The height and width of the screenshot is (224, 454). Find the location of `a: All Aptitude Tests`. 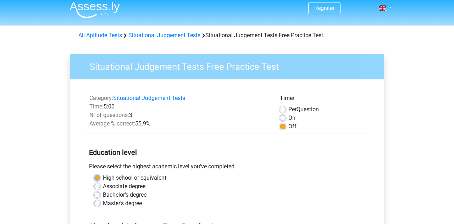

a: All Aptitude Tests is located at coordinates (100, 35).